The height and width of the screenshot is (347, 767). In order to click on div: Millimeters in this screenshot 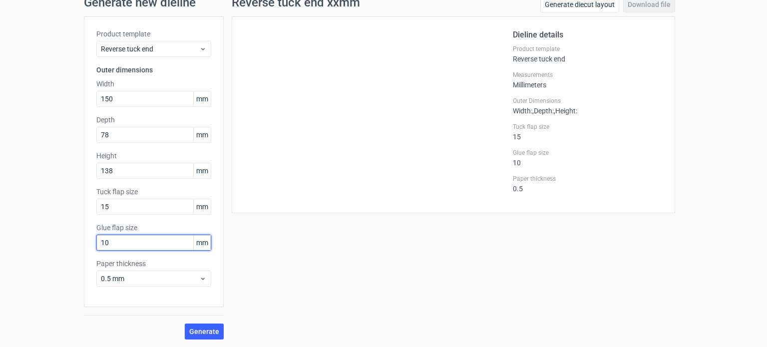, I will do `click(587, 80)`.